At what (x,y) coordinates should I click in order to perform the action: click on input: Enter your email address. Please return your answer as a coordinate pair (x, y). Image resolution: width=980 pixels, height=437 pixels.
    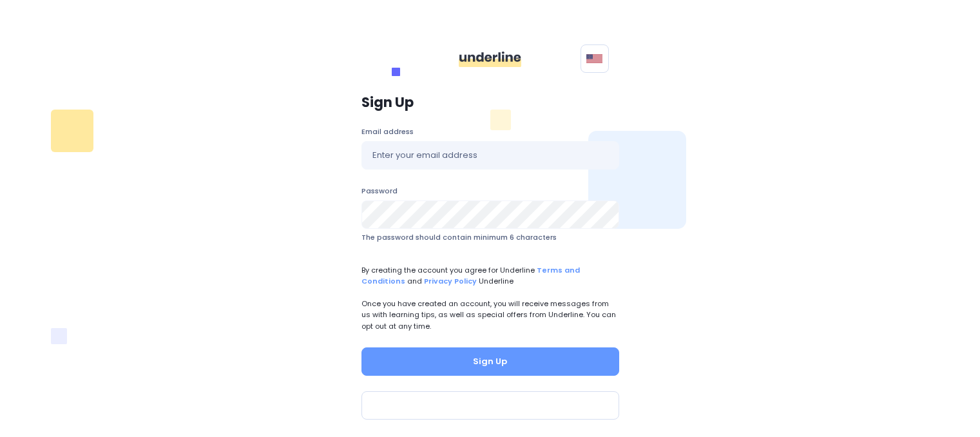
    Looking at the image, I should click on (490, 155).